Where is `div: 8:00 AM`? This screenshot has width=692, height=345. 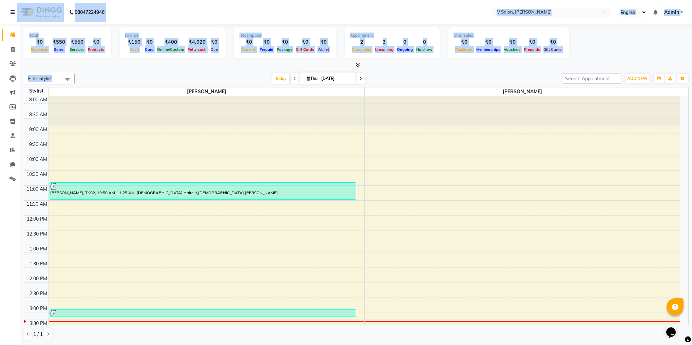
div: 8:00 AM is located at coordinates (38, 100).